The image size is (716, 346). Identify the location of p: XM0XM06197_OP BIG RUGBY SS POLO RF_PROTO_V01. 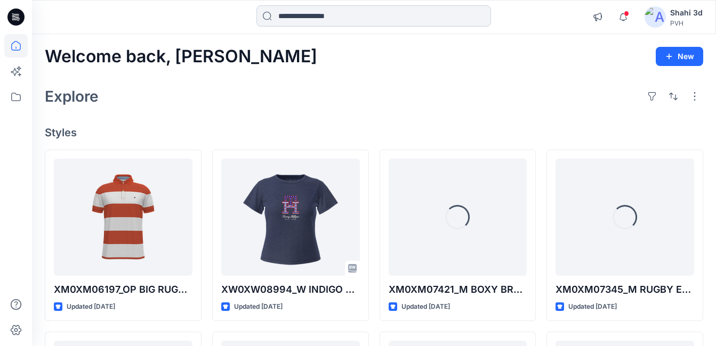
(123, 290).